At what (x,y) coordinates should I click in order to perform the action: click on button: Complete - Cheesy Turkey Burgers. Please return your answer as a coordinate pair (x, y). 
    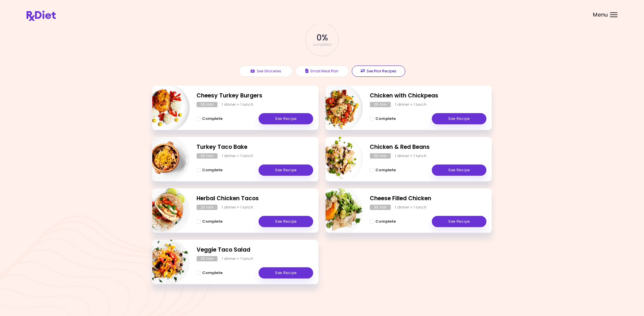
    Looking at the image, I should click on (210, 119).